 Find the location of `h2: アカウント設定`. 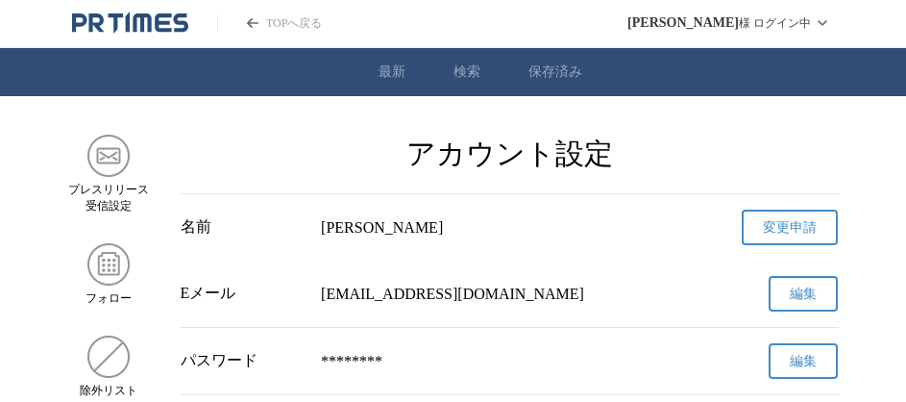

h2: アカウント設定 is located at coordinates (509, 154).